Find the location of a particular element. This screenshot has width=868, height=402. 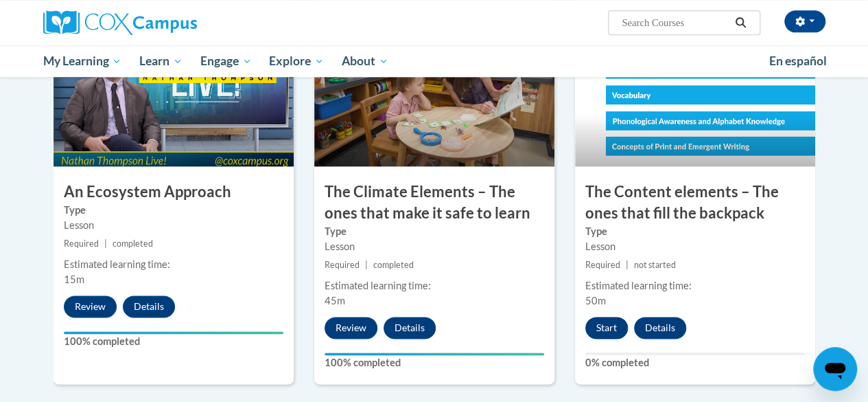

button: Start is located at coordinates (607, 327).